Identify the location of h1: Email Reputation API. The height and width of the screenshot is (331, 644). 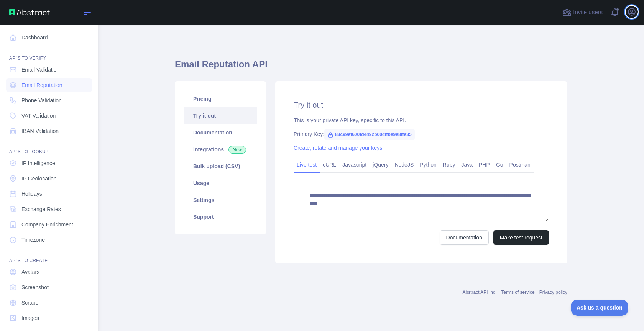
(371, 68).